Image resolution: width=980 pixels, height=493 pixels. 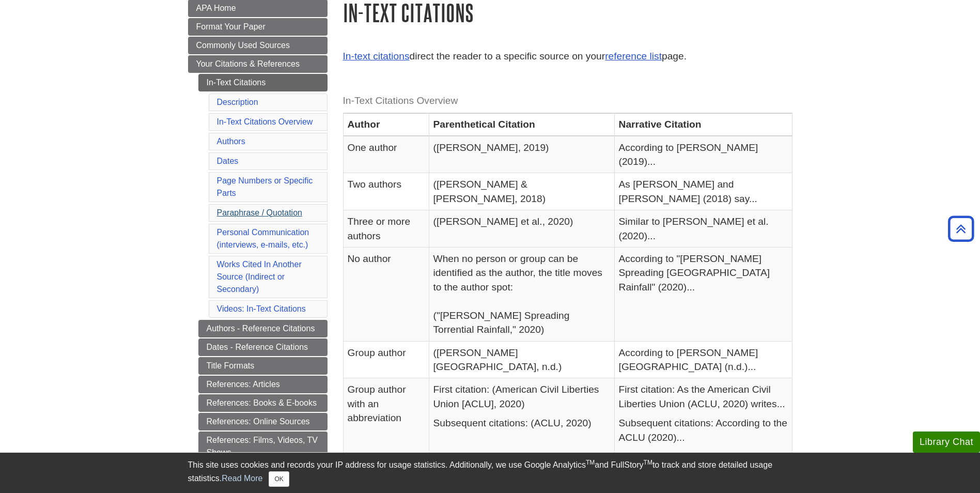 I want to click on a: References: Books & E-books, so click(x=263, y=403).